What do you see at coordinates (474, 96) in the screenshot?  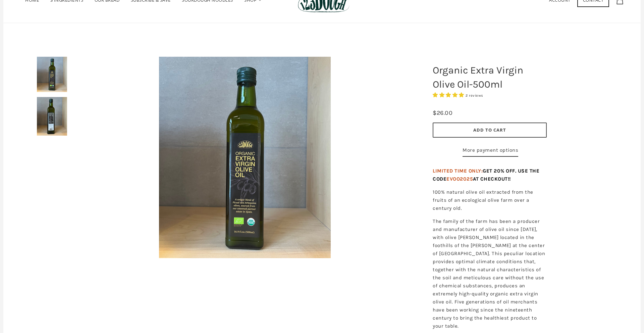 I see `span: 2 reviews` at bounding box center [474, 96].